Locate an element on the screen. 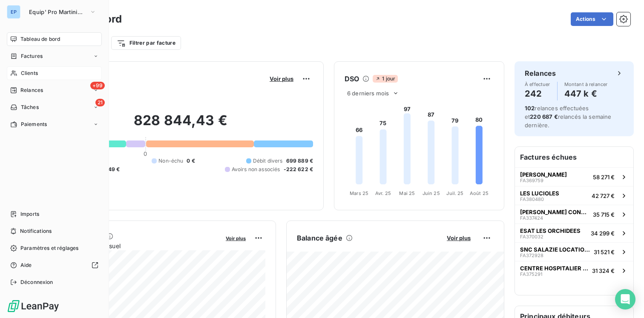 This screenshot has height=318, width=644. span: Non-échu is located at coordinates (170, 161).